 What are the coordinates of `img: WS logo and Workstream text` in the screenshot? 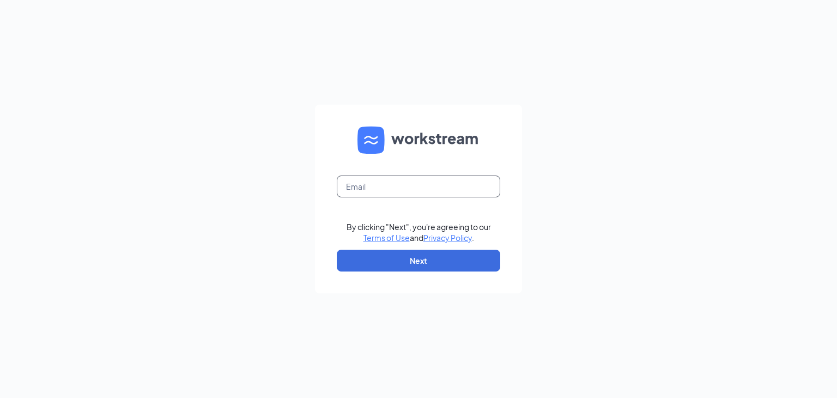 It's located at (418, 140).